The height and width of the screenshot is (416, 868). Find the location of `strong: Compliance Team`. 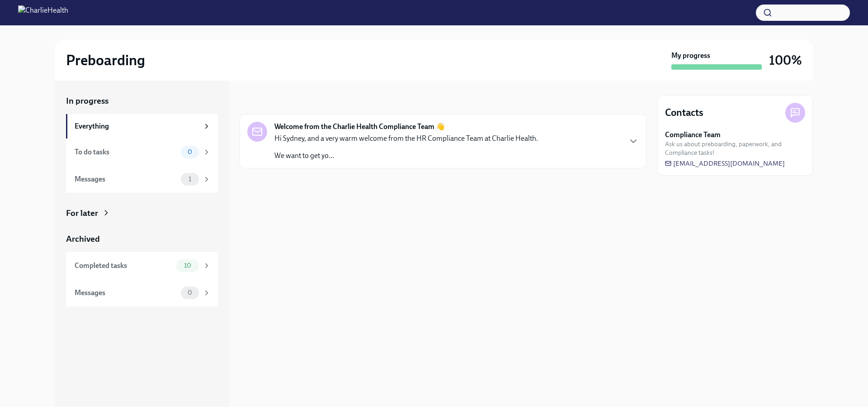

strong: Compliance Team is located at coordinates (693, 135).